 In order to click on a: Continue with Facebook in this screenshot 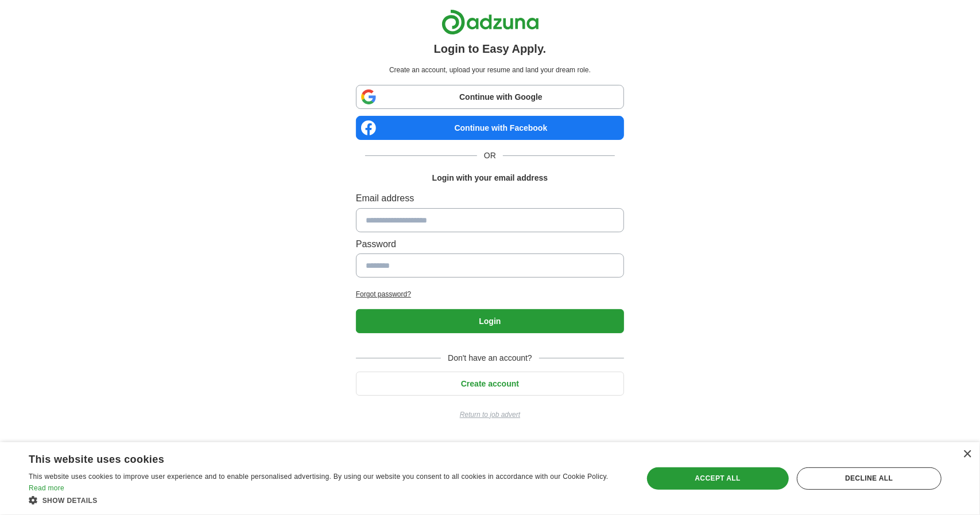, I will do `click(490, 128)`.